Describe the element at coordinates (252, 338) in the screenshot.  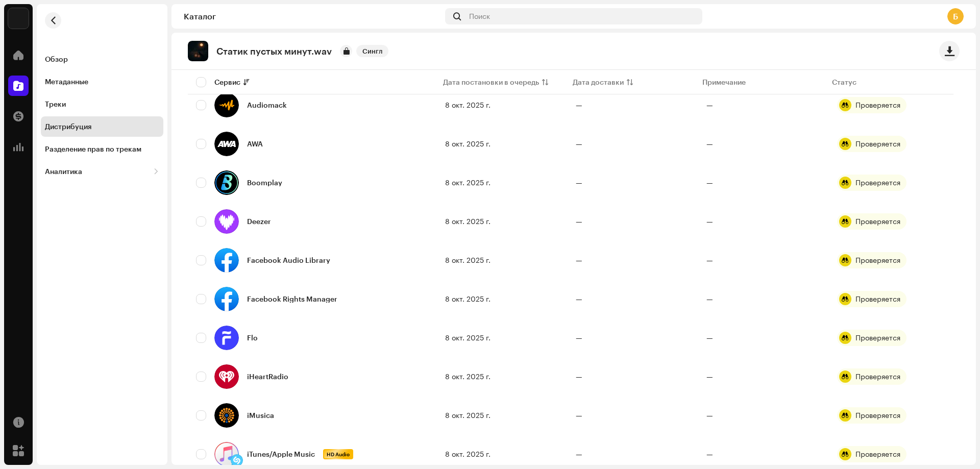
I see `div: Flo` at that location.